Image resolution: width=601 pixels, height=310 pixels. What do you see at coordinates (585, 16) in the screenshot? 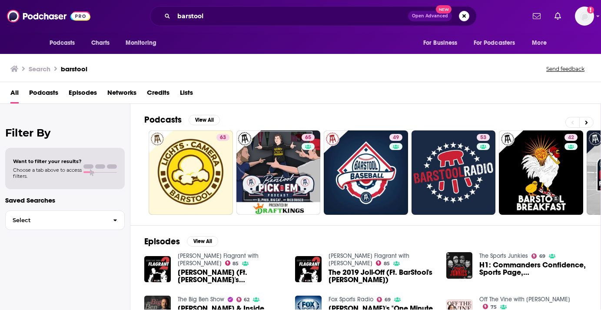
I see `button: Show profile menu` at bounding box center [585, 16].